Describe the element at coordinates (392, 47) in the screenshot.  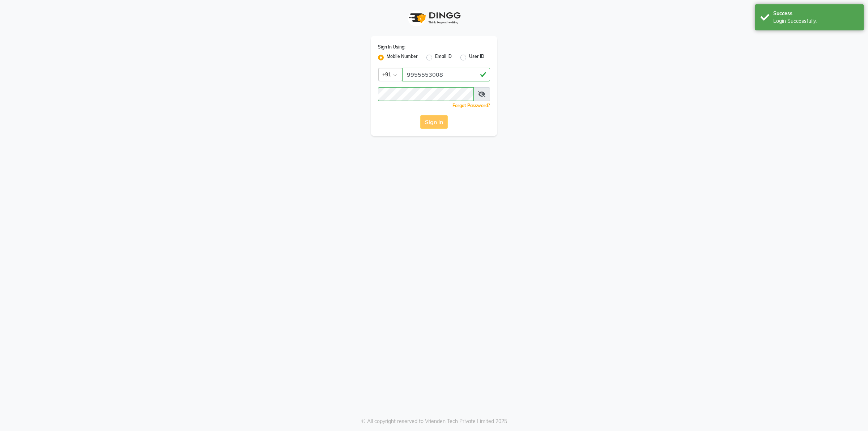
I see `label: Sign In Using:` at that location.